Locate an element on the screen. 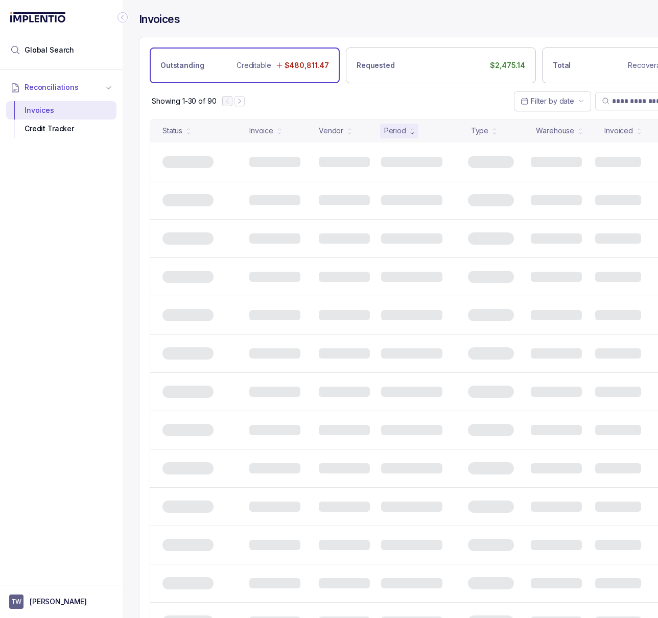 The image size is (658, 618). p: $2,475.14 is located at coordinates (507, 65).